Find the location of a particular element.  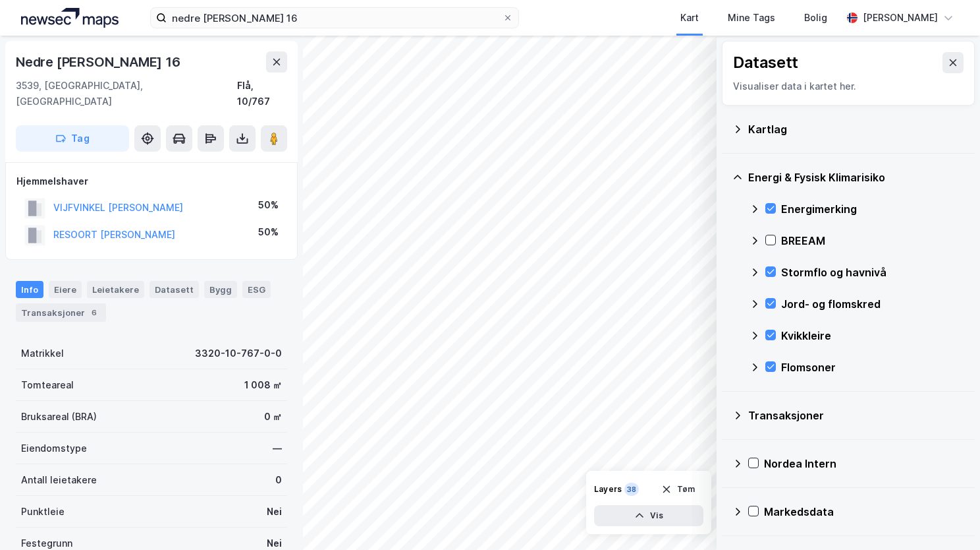

div: ESG is located at coordinates (257, 290).